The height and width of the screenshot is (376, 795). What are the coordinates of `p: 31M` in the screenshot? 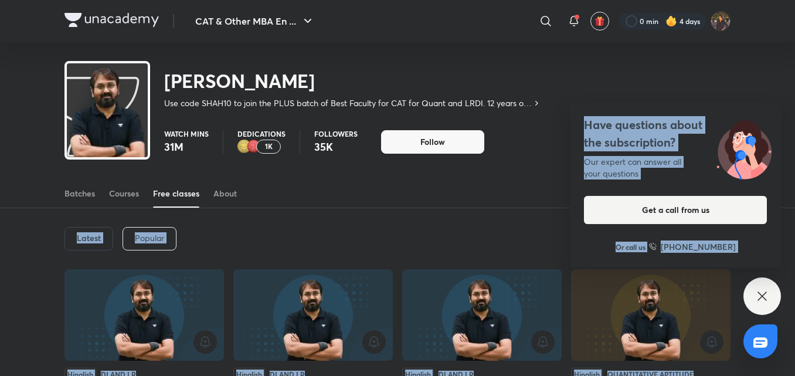 It's located at (187, 147).